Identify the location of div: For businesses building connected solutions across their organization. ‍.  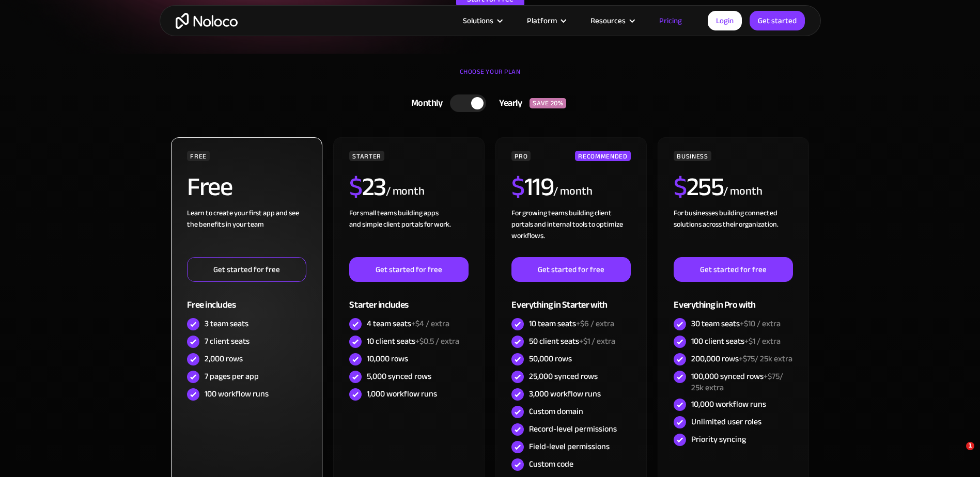
(733, 232).